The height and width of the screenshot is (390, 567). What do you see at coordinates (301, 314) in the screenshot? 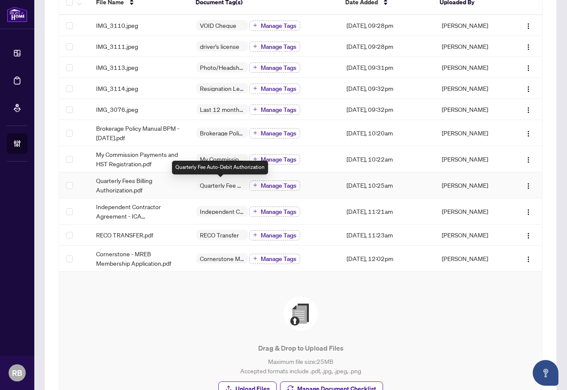
I see `img: File Upload` at bounding box center [301, 314].